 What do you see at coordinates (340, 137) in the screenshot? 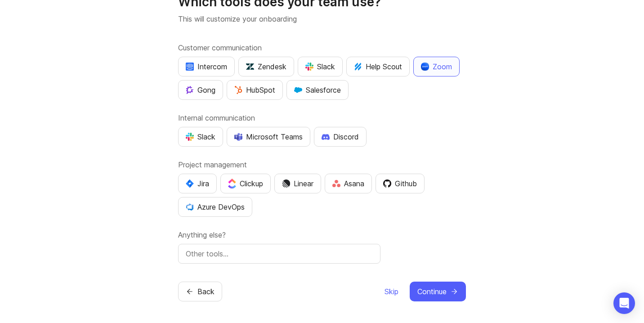
I see `button: Discord` at bounding box center [340, 137].